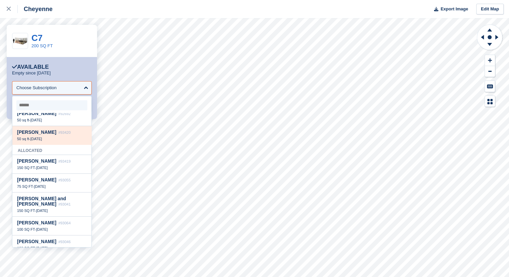  What do you see at coordinates (37, 38) in the screenshot?
I see `a: C7` at bounding box center [37, 38].